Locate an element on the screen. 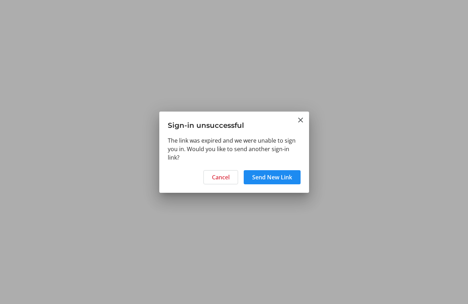  h3: Sign-in unsuccessful is located at coordinates (234, 124).